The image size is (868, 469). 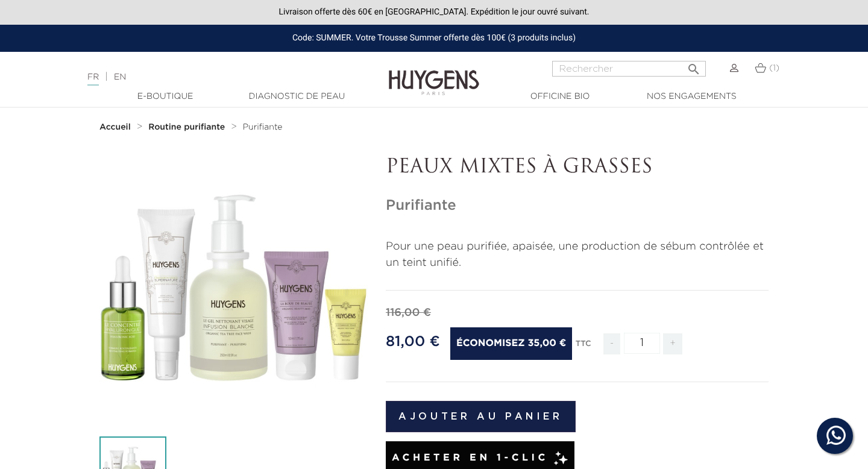 What do you see at coordinates (186, 127) in the screenshot?
I see `strong: Routine purifiante` at bounding box center [186, 127].